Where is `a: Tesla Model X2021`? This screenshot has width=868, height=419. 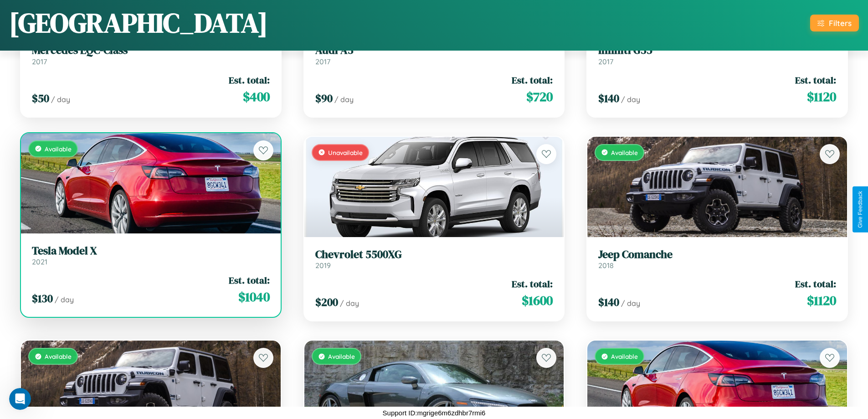 a: Tesla Model X2021 is located at coordinates (151, 255).